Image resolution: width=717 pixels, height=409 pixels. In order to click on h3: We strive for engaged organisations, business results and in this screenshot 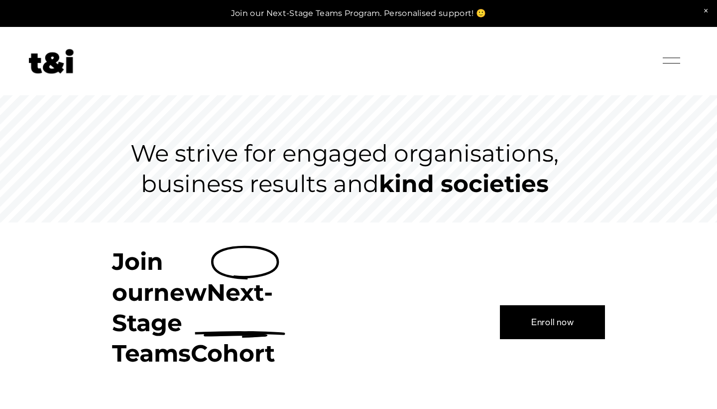, I will do `click(345, 168)`.